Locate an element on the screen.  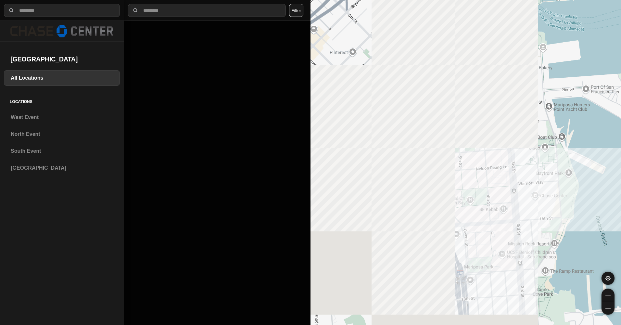
img: zoom-in is located at coordinates (608, 295).